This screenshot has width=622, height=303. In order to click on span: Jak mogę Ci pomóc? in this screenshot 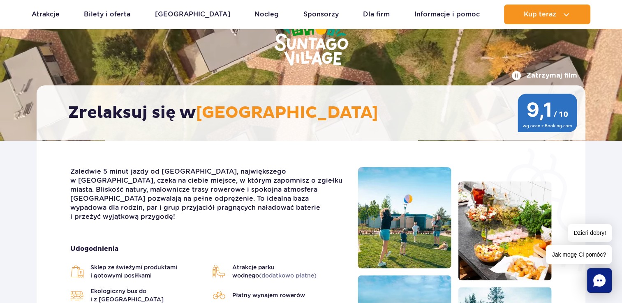, I will do `click(578, 255)`.